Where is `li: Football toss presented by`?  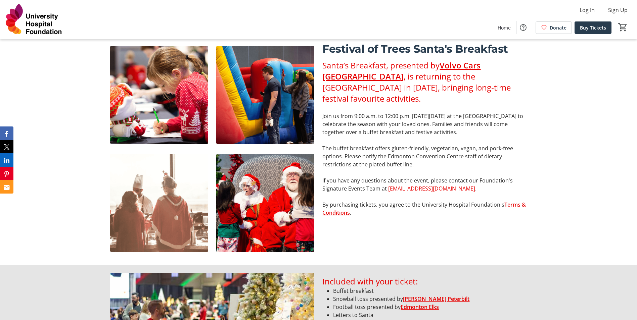
li: Football toss presented by is located at coordinates (430, 307).